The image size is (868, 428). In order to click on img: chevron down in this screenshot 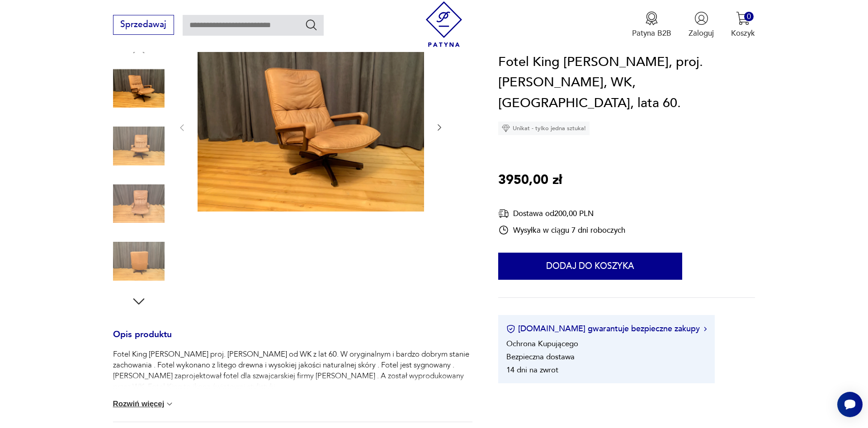, I will do `click(169, 404)`.